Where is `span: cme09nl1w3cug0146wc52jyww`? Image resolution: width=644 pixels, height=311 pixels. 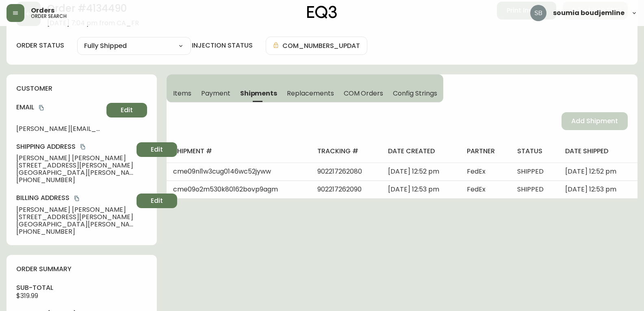 span: cme09nl1w3cug0146wc52jyww is located at coordinates (222, 171).